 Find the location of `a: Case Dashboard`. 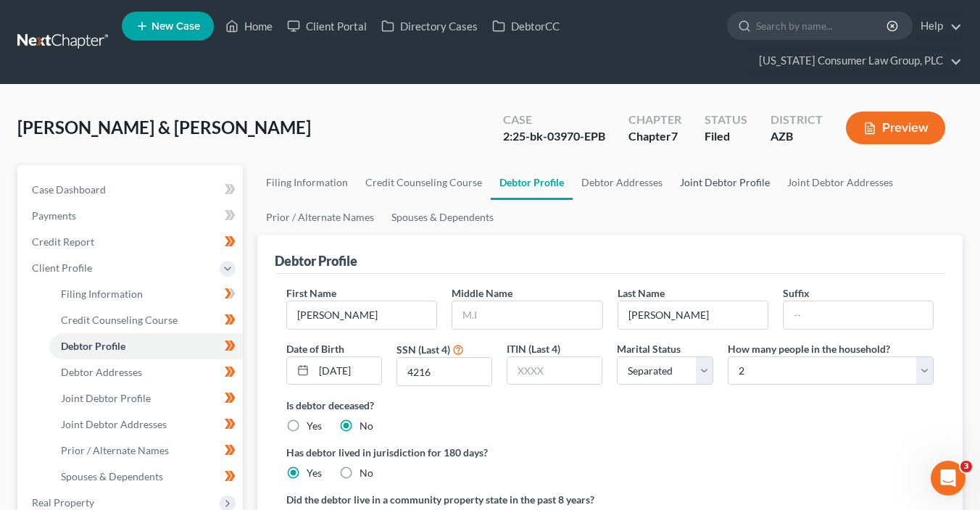

a: Case Dashboard is located at coordinates (131, 190).